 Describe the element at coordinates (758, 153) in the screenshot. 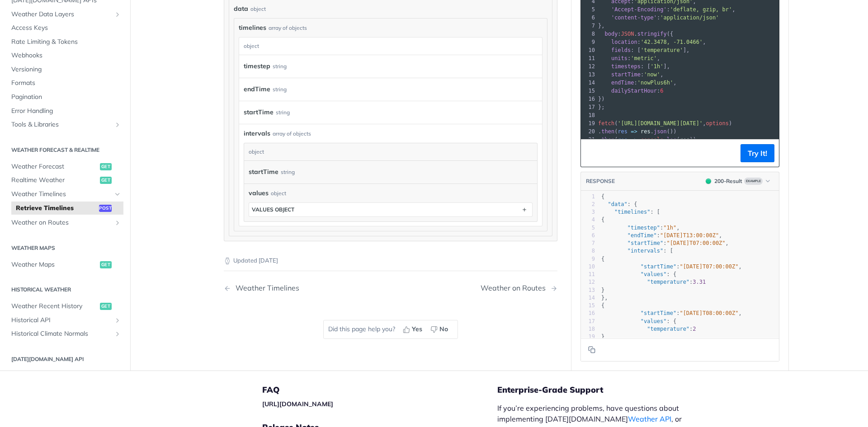

I see `button: Try It!` at that location.